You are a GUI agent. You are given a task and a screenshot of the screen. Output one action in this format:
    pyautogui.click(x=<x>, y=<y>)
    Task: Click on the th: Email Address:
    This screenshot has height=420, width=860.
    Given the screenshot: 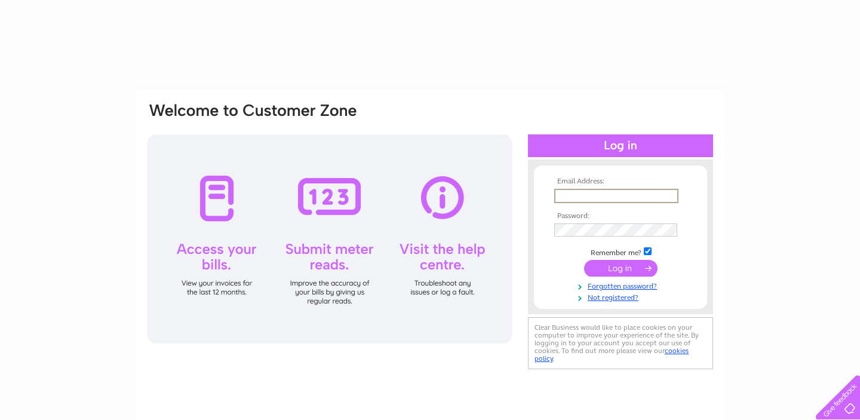 What is the action you would take?
    pyautogui.click(x=620, y=181)
    